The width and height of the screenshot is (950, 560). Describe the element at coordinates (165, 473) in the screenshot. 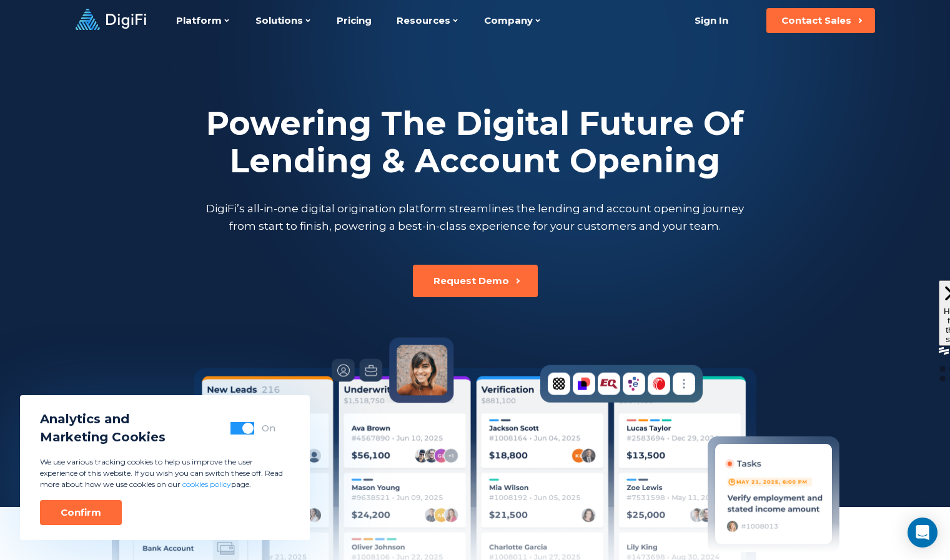

I see `p: We use various tracking cookies to help us improve the user experience of this website. If you wi...` at that location.